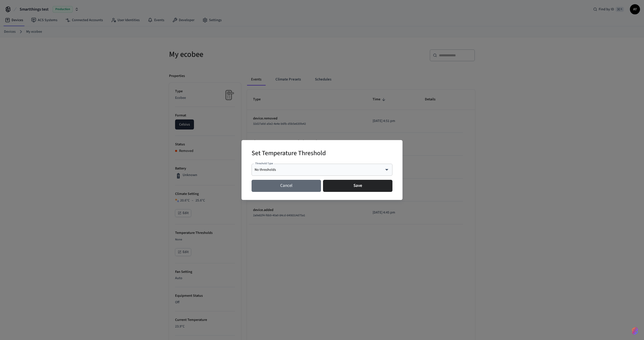 This screenshot has height=340, width=644. Describe the element at coordinates (635, 331) in the screenshot. I see `img: SeamLogoGradient.69752ec5.svg` at that location.